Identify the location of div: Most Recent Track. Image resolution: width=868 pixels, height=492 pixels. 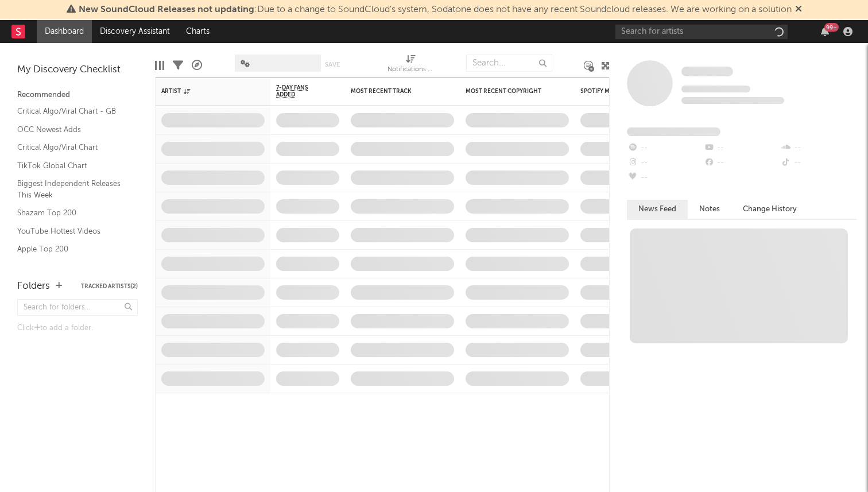
(394, 91).